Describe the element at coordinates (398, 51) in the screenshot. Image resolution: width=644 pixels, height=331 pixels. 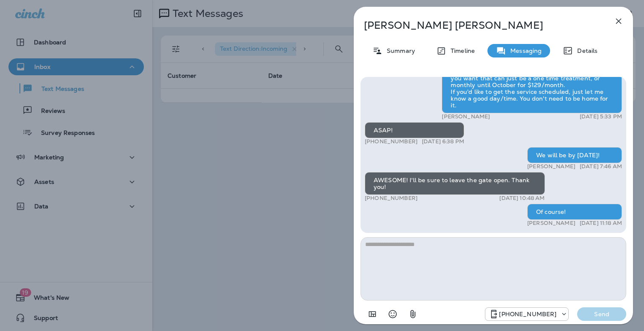
I see `p: Summary` at that location.